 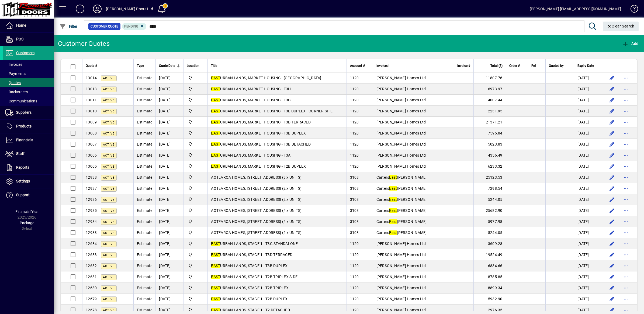 I want to click on a: Payments, so click(x=28, y=74).